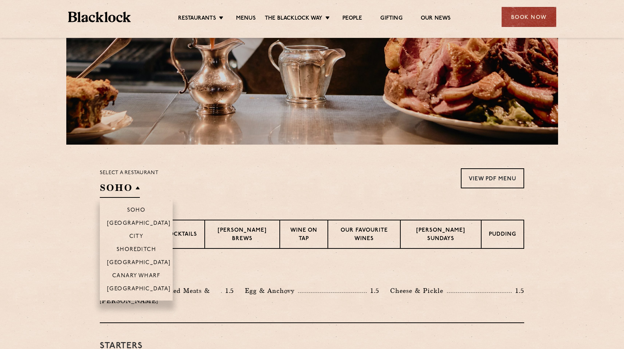  I want to click on p: Soho, so click(136, 211).